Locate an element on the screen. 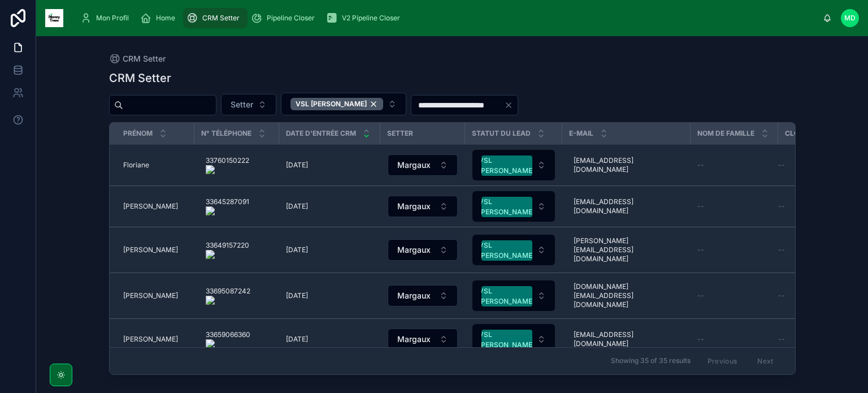 The image size is (868, 393). a: Pipeline Closer is located at coordinates (285, 18).